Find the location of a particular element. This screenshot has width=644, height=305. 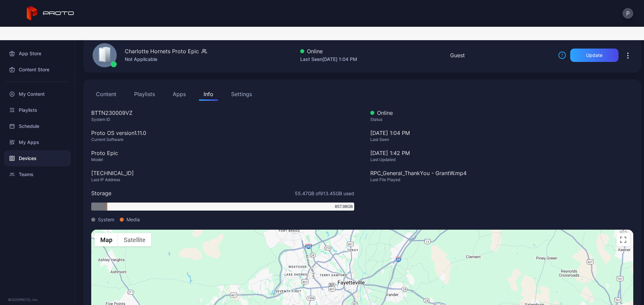

button: Settings is located at coordinates (241, 94).